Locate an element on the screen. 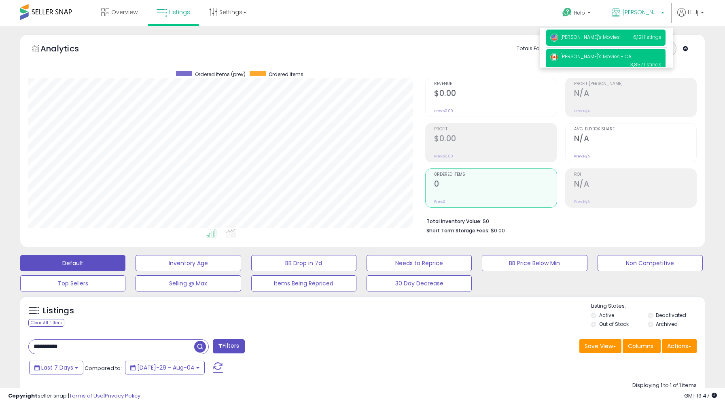  img: canada.png is located at coordinates (554, 57).